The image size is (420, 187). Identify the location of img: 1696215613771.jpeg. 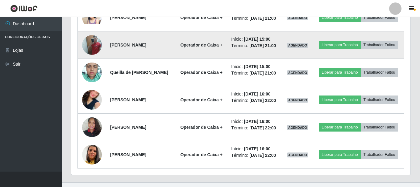
(92, 127).